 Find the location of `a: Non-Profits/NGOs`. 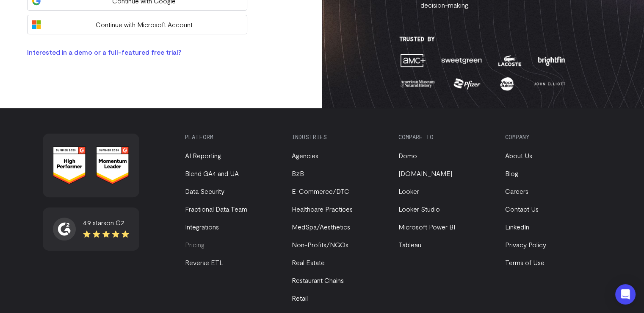

a: Non-Profits/NGOs is located at coordinates (320, 244).